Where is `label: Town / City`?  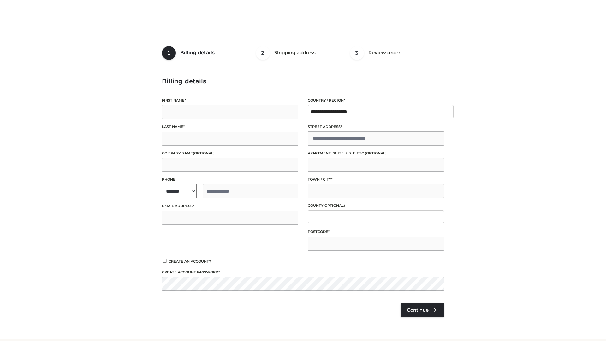
label: Town / City is located at coordinates (376, 179).